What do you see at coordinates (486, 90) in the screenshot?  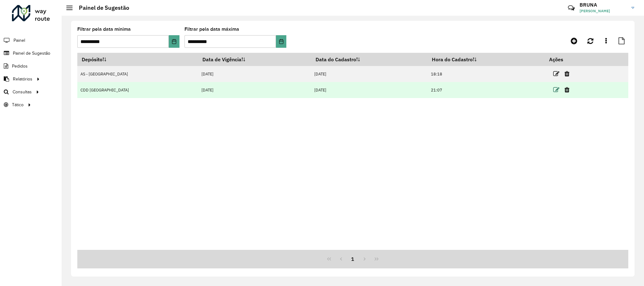 I see `td: 21:07` at bounding box center [486, 90].